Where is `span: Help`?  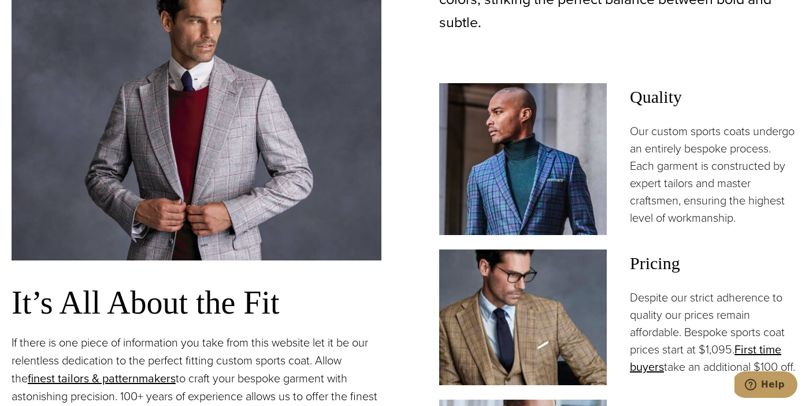
span: Help is located at coordinates (38, 13).